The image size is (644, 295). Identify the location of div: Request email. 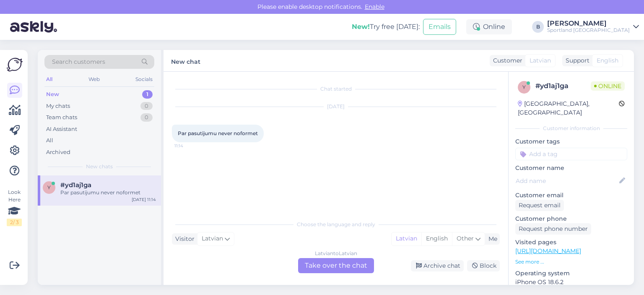
(539, 205).